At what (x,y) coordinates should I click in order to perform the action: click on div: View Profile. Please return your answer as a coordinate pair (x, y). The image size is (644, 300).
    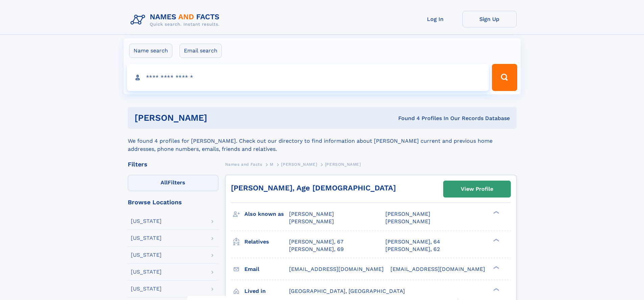
    Looking at the image, I should click on (477, 189).